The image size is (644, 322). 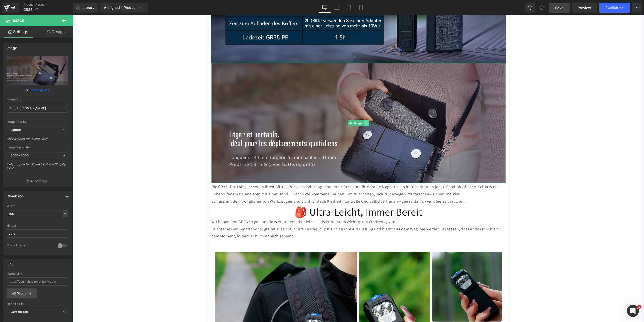 I want to click on div: Assigned 1 Product, so click(x=124, y=8).